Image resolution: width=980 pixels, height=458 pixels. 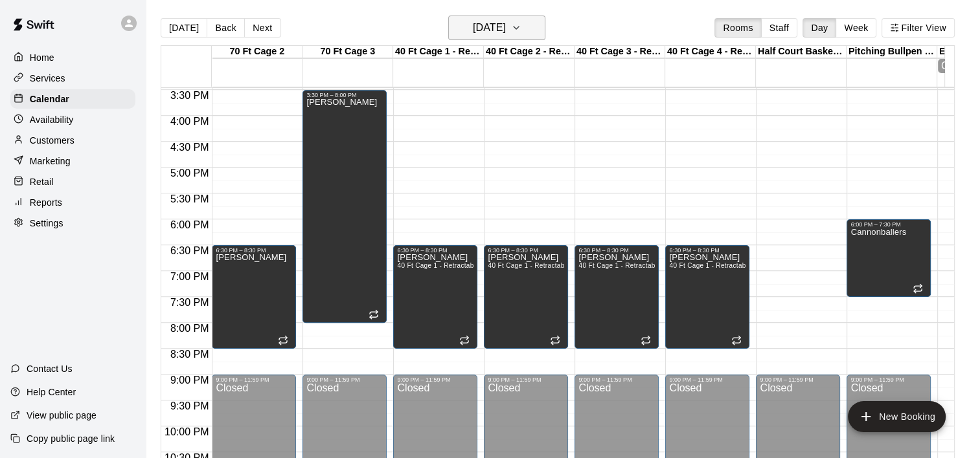 I want to click on p: Reports, so click(x=46, y=202).